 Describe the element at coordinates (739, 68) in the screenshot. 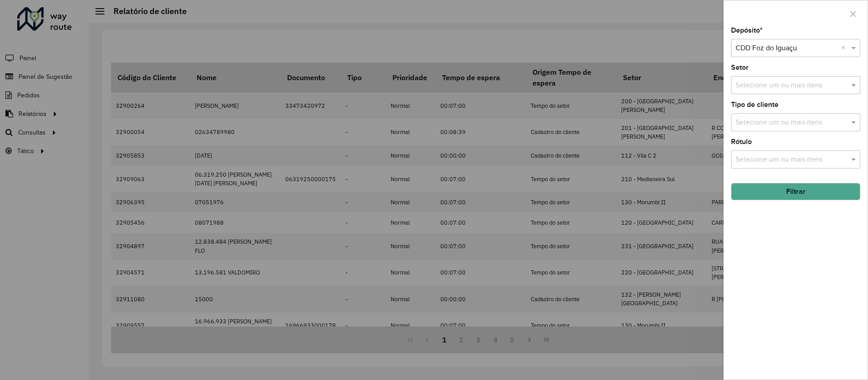

I see `label: Setor` at that location.